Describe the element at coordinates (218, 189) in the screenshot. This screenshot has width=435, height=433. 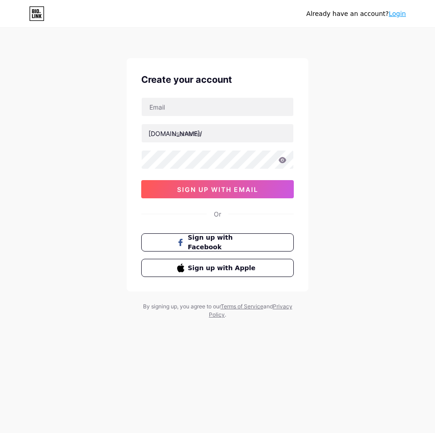
I see `button: sign up with email` at that location.